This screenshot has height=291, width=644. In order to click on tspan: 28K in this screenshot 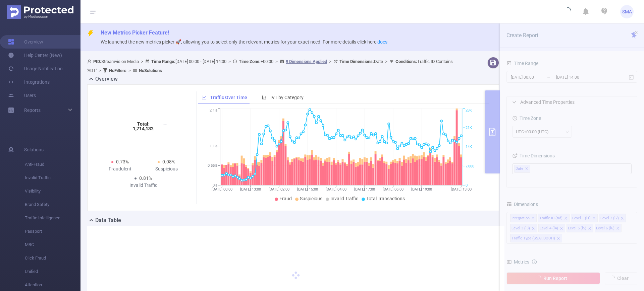, I will do `click(469, 110)`.